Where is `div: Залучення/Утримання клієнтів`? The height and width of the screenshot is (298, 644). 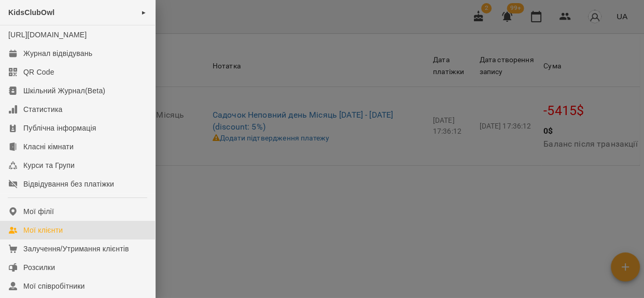
div: Залучення/Утримання клієнтів is located at coordinates (76, 249).